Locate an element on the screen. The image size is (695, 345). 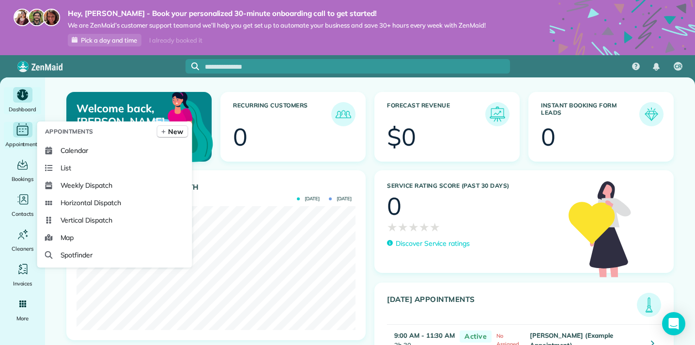
span: Calendar is located at coordinates (75, 151).